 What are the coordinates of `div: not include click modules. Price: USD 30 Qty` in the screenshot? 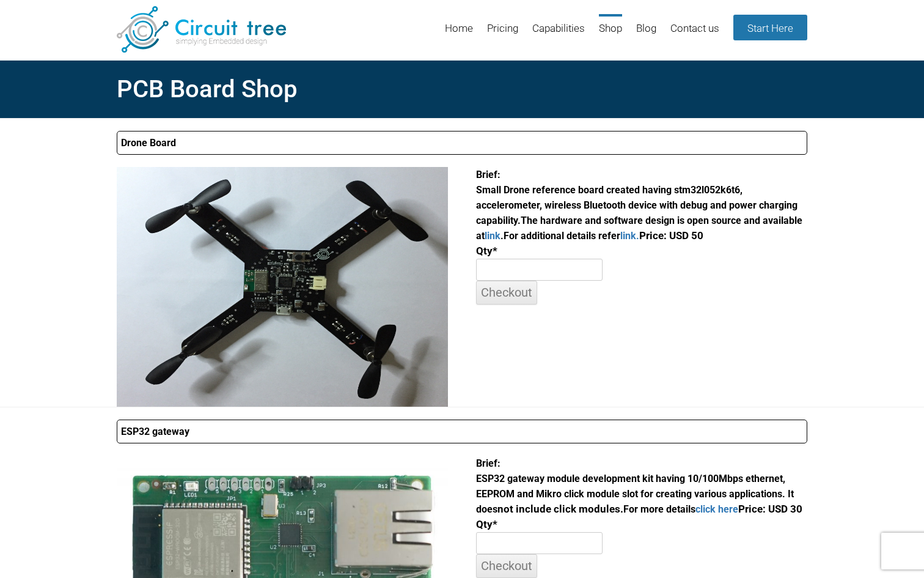 It's located at (642, 516).